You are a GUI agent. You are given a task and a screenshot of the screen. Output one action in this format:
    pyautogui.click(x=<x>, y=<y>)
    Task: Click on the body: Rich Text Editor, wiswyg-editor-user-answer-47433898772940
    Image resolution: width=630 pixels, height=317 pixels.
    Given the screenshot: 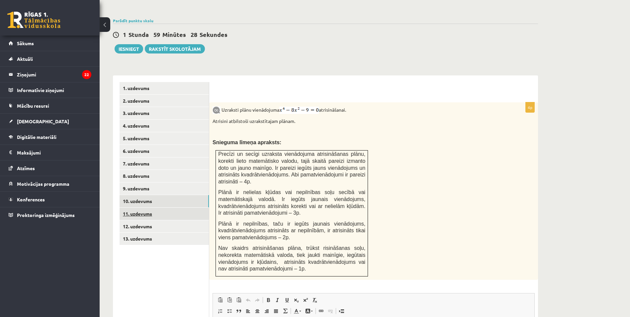 What is the action you would take?
    pyautogui.click(x=161, y=10)
    